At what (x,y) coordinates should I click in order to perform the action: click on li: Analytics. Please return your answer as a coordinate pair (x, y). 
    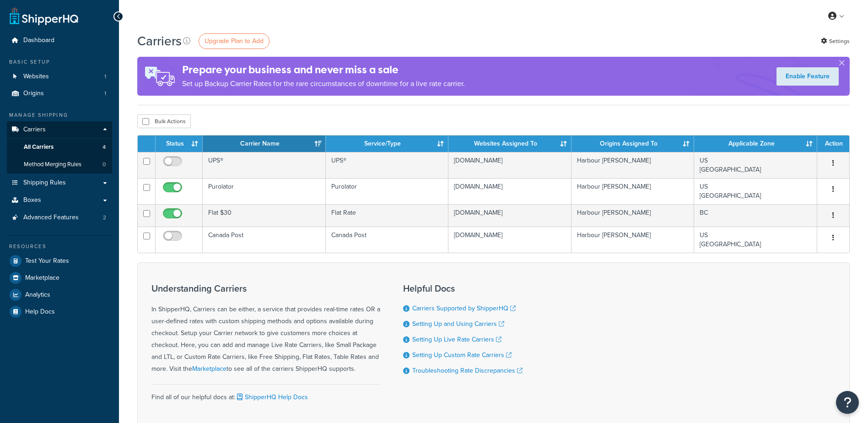
    Looking at the image, I should click on (60, 295).